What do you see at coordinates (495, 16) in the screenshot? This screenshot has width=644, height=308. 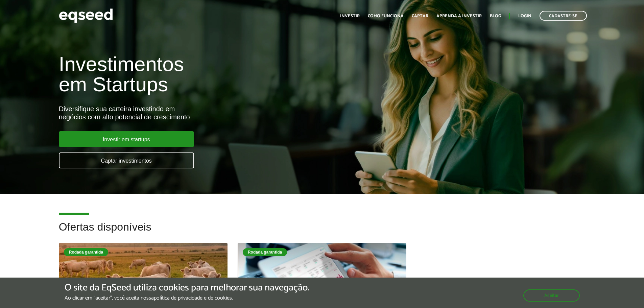 I see `a: Blog` at bounding box center [495, 16].